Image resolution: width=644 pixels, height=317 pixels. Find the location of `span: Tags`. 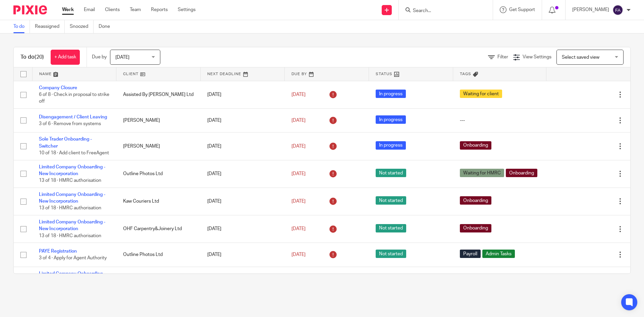

span: Tags is located at coordinates (465, 74).